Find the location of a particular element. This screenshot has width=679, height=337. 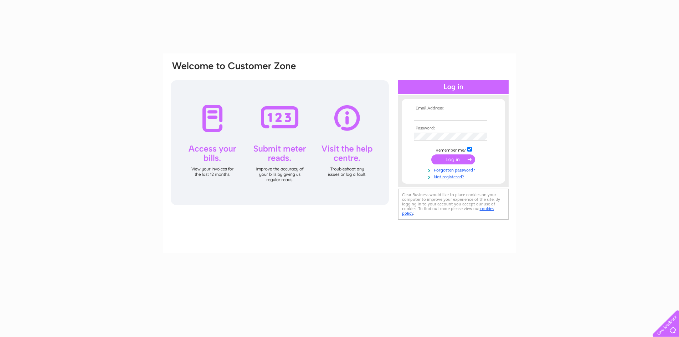

th: Email Address: is located at coordinates (453, 108).